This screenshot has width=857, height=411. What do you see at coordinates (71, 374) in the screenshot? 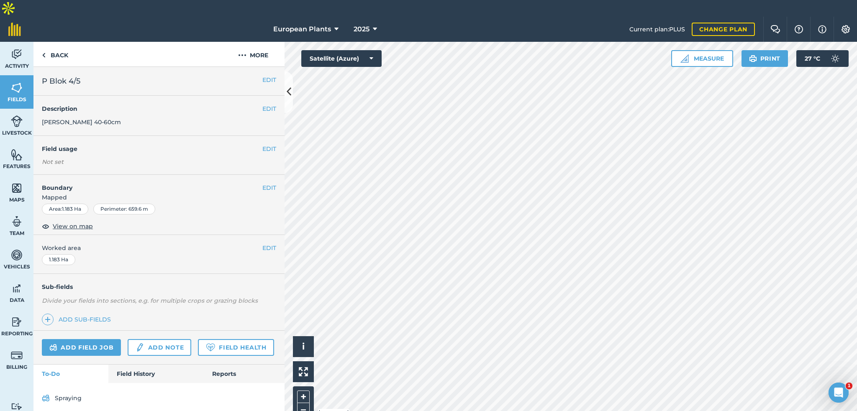
I see `a: To-Do` at bounding box center [71, 374].